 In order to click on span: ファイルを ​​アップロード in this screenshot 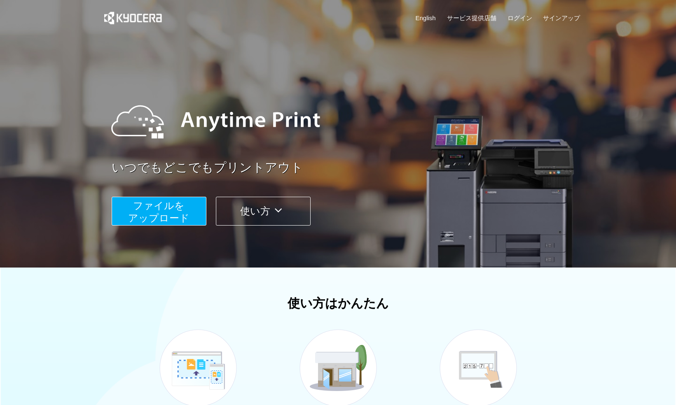, I will do `click(159, 212)`.